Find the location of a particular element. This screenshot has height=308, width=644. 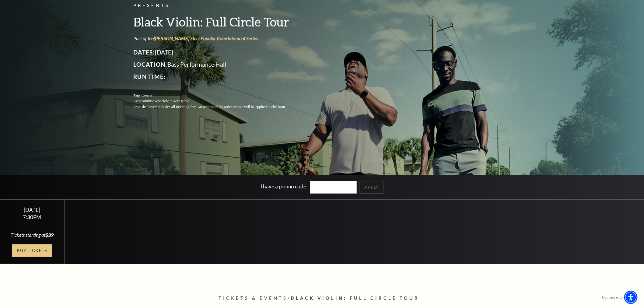

span: Wheelchair Accessible is located at coordinates (171, 101).